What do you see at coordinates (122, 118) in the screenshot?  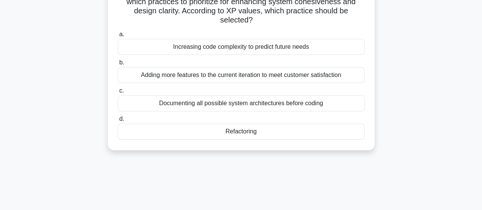 I see `span: d.` at bounding box center [122, 118].